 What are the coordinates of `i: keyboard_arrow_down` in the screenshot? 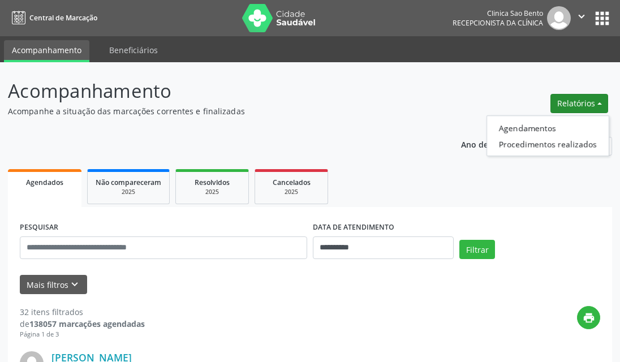 It's located at (75, 285).